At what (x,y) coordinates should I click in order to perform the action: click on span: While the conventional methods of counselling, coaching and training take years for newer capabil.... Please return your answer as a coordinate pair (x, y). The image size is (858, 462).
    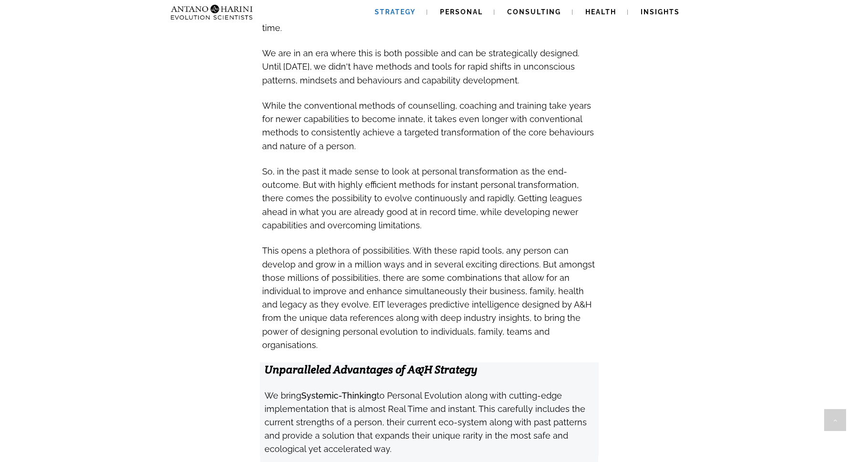
    Looking at the image, I should click on (428, 126).